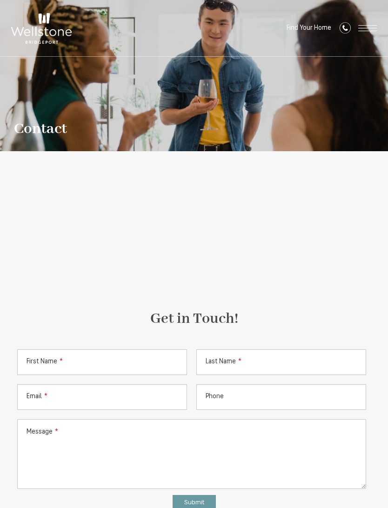 This screenshot has width=388, height=508. What do you see at coordinates (40, 432) in the screenshot?
I see `span: Message` at bounding box center [40, 432].